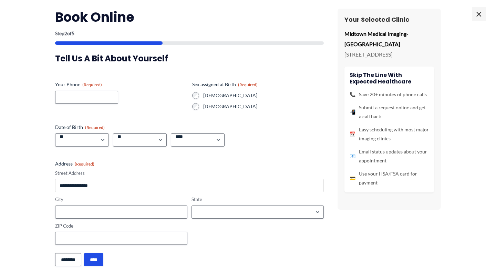  Describe the element at coordinates (189, 17) in the screenshot. I see `h2: Book Online` at that location.